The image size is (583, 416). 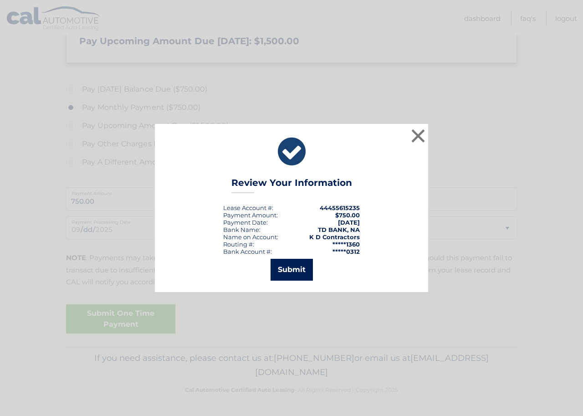 What do you see at coordinates (250, 237) in the screenshot?
I see `div: Name on Account:` at bounding box center [250, 237].